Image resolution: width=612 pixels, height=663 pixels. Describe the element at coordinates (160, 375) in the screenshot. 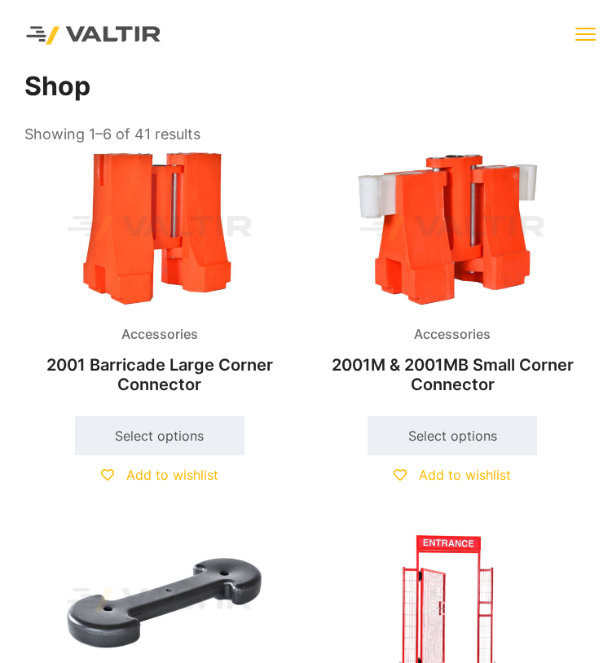

I see `h2: 2001 Barricade Large Corner Connector` at that location.